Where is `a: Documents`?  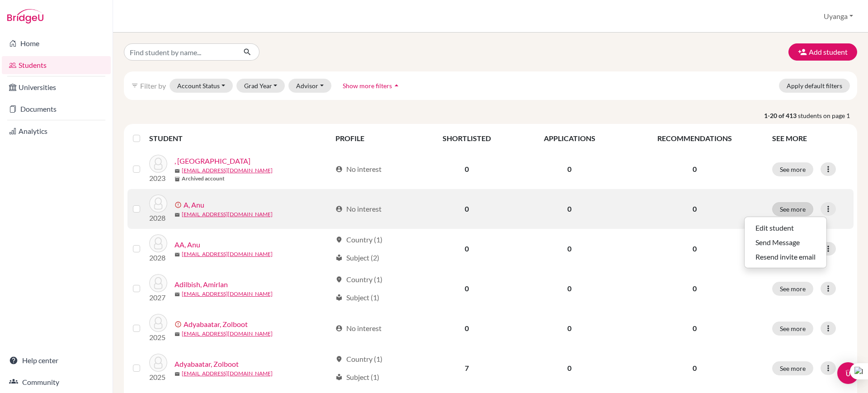 a: Documents is located at coordinates (56, 109).